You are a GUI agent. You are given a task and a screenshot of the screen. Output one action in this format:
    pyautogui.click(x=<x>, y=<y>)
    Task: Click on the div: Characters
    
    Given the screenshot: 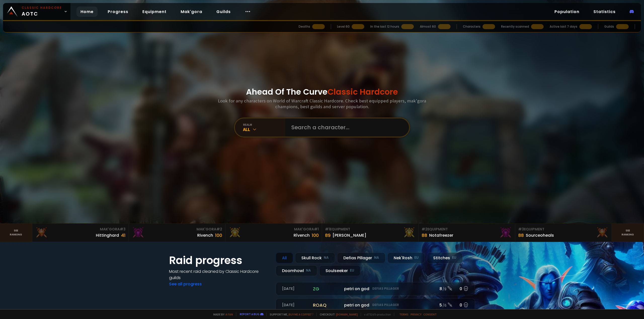 What is the action you would take?
    pyautogui.click(x=471, y=27)
    